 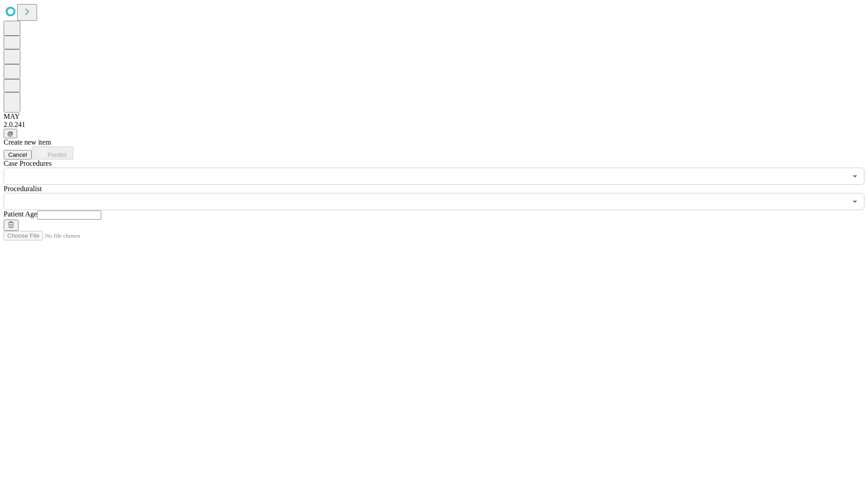 I want to click on span: Predict, so click(x=57, y=154).